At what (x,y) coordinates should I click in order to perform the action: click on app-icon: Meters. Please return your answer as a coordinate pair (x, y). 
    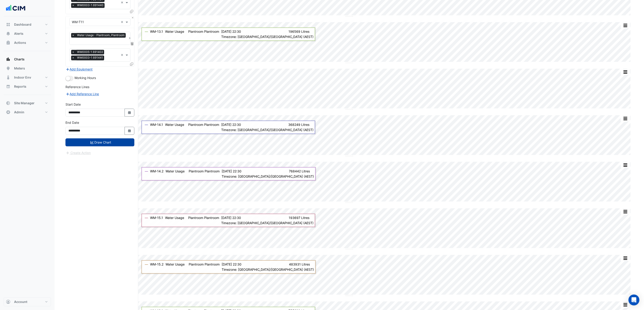
    Looking at the image, I should click on (8, 68).